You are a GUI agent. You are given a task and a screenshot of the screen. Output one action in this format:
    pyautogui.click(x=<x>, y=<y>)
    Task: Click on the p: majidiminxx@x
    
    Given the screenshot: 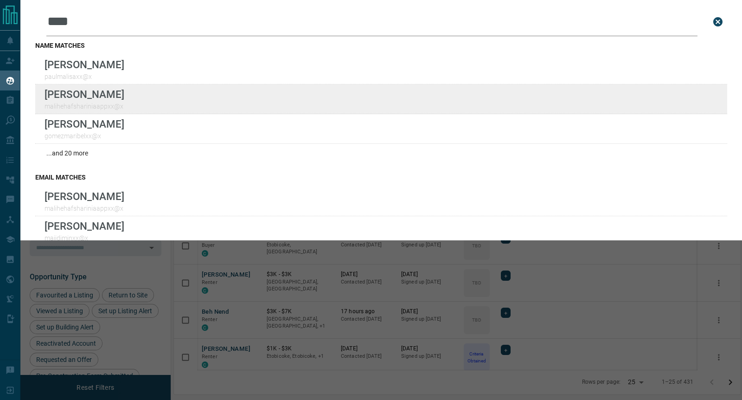 What is the action you would take?
    pyautogui.click(x=84, y=238)
    